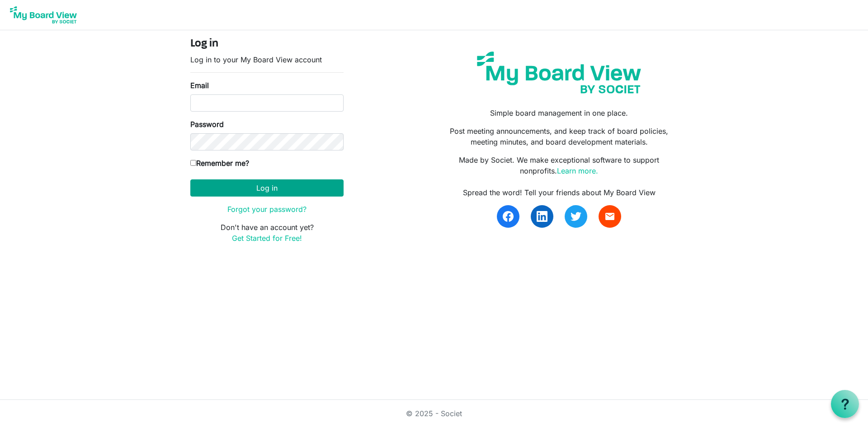 This screenshot has width=868, height=427. I want to click on label: Password, so click(207, 124).